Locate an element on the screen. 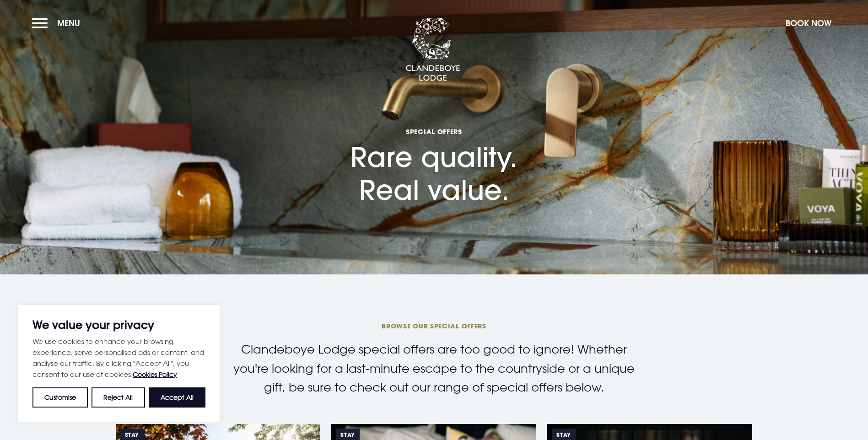 The height and width of the screenshot is (440, 868). h1: Rare quality. Real value. is located at coordinates (433, 140).